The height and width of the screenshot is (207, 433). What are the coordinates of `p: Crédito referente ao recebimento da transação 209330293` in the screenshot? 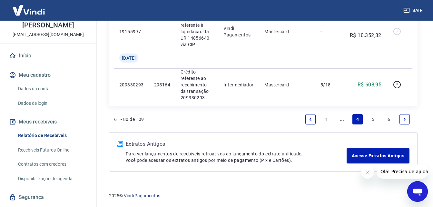 It's located at (197, 85).